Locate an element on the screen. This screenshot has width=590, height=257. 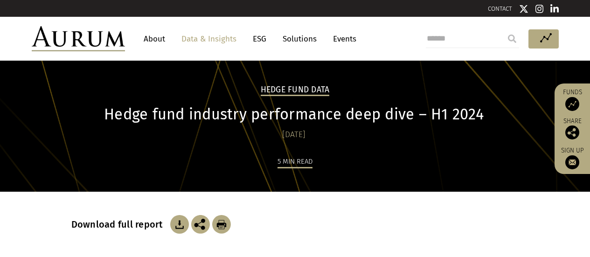
h3: Download full report is located at coordinates (119, 224).